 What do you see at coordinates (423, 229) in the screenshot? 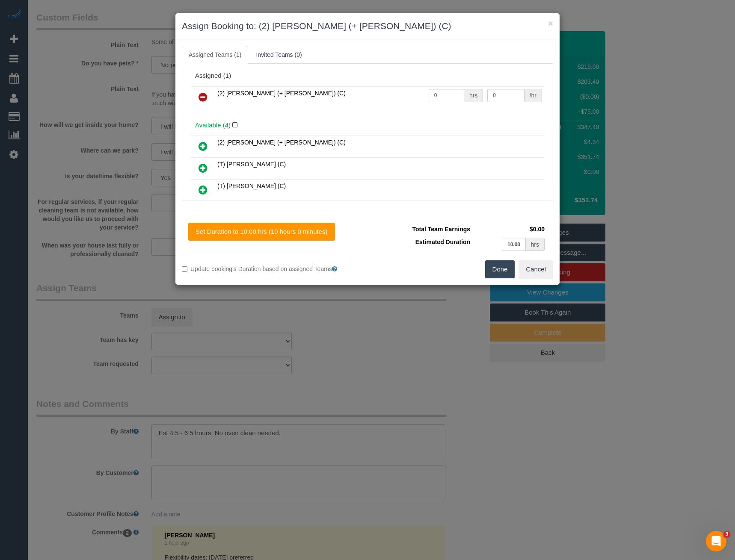
I see `td: Total Team Earnings` at bounding box center [423, 229].